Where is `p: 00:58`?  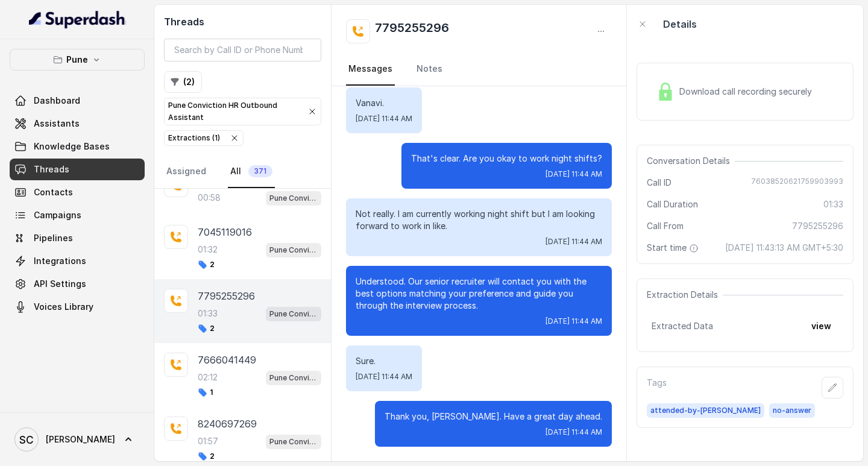
p: 00:58 is located at coordinates (209, 198).